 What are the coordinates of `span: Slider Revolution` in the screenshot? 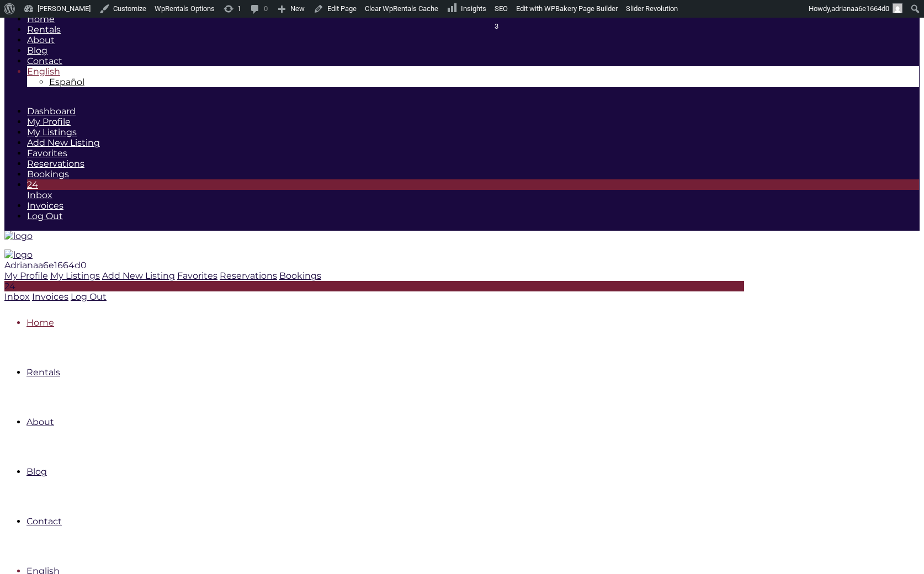 It's located at (652, 8).